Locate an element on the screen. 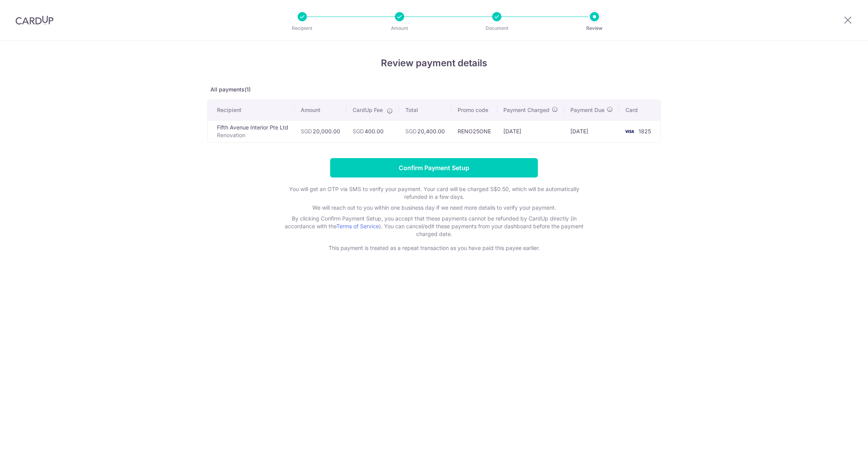 Image resolution: width=868 pixels, height=467 pixels. p: We will reach out to you within one business day if we need more details to verify your payment. is located at coordinates (434, 208).